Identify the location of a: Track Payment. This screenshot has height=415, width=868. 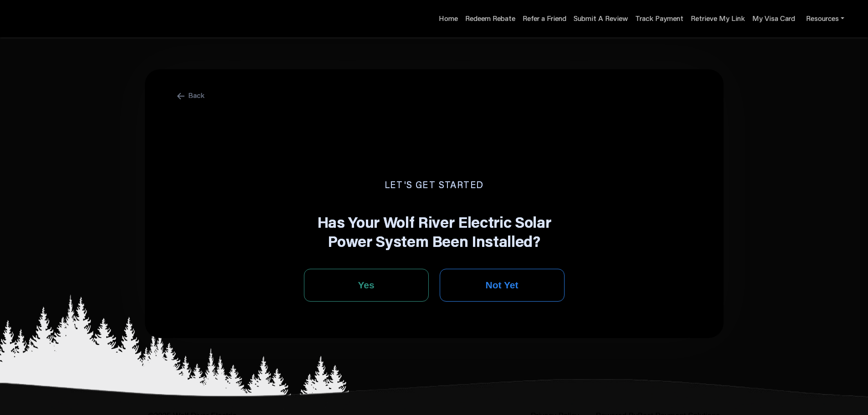
(659, 20).